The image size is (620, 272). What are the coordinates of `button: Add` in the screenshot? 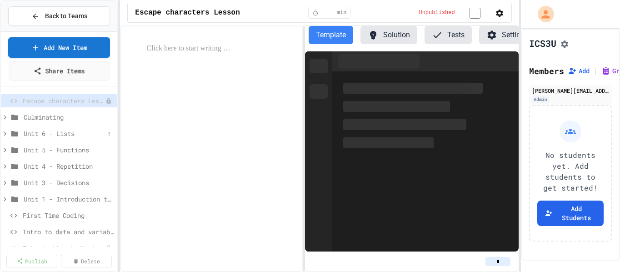 It's located at (579, 71).